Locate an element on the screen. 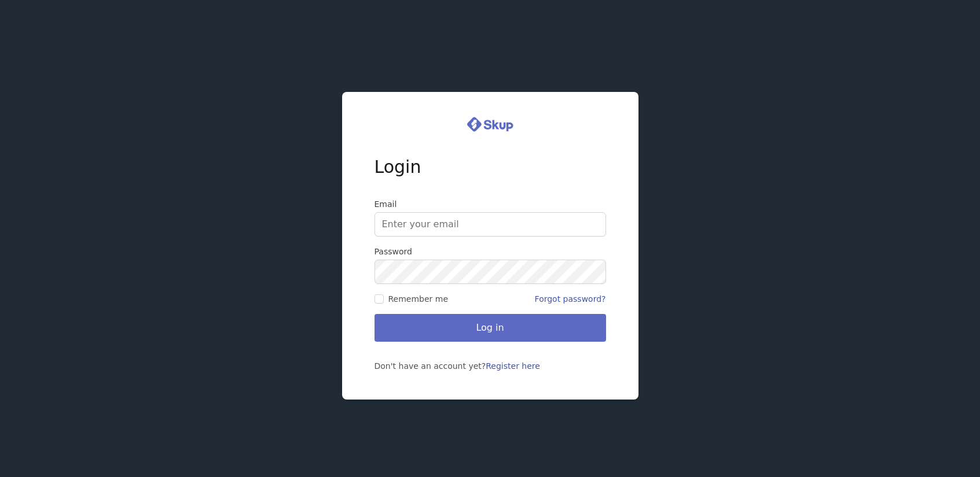  span: Remember me is located at coordinates (418, 299).